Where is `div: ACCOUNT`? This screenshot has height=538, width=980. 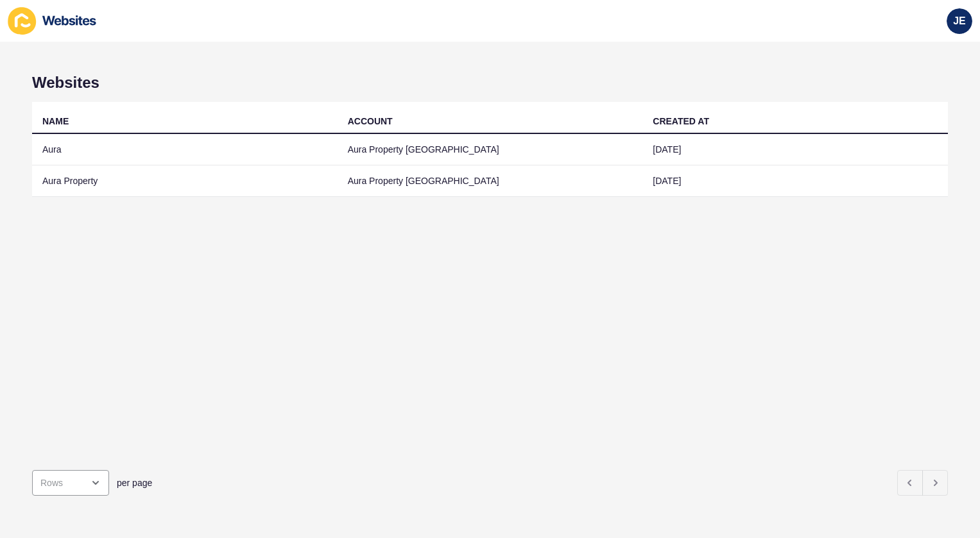
div: ACCOUNT is located at coordinates (371, 122).